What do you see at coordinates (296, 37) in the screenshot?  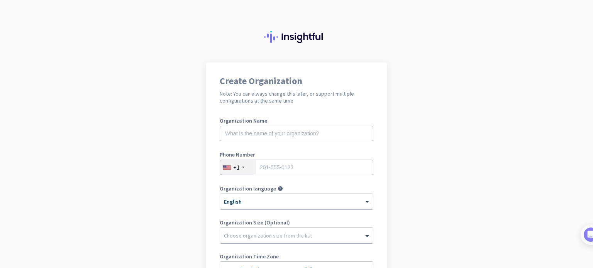 I see `img: Insightful` at bounding box center [296, 37].